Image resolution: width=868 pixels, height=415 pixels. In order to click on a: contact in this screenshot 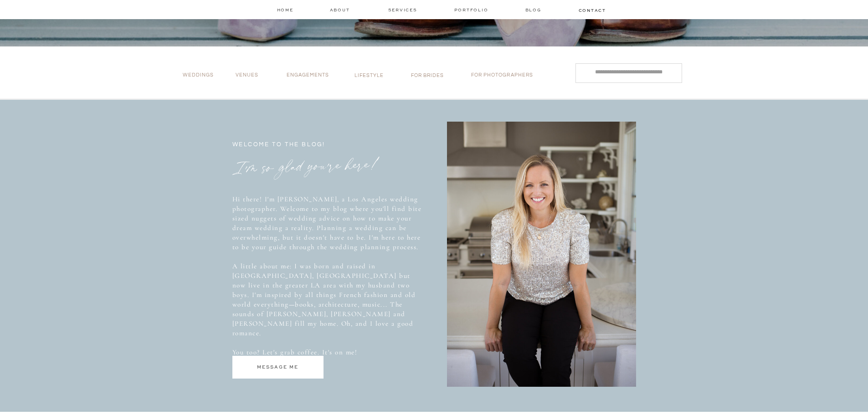, I will do `click(592, 10)`.